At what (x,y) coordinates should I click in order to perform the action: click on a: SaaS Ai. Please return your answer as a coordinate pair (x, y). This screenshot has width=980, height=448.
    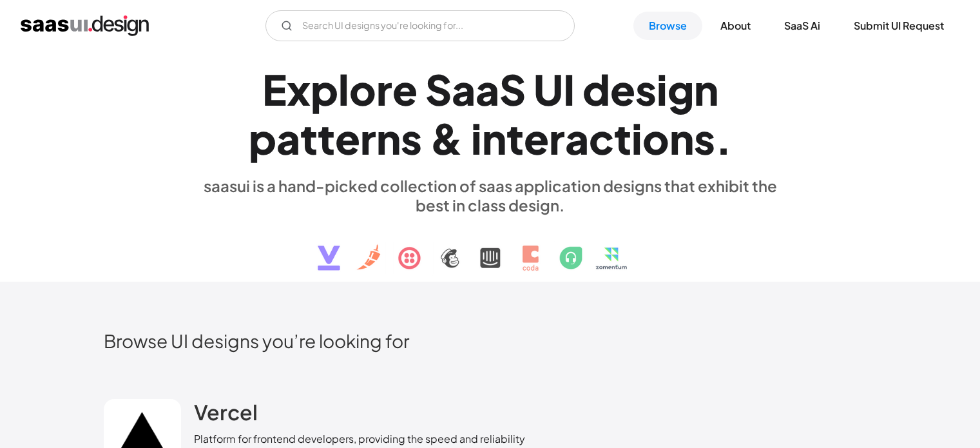
    Looking at the image, I should click on (802, 25).